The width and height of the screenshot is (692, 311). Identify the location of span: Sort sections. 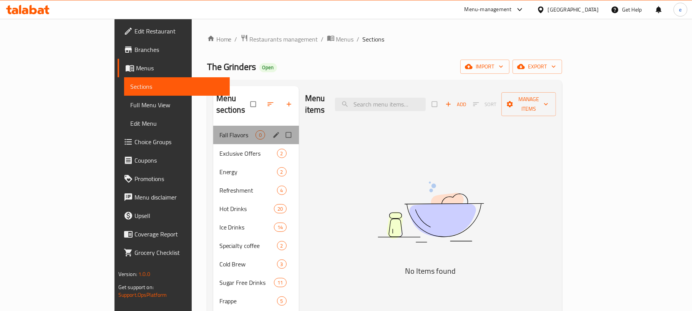
(271, 104).